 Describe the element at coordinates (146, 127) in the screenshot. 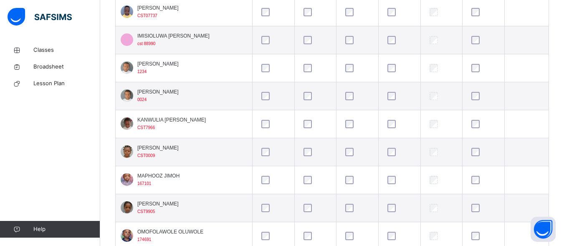

I see `span: CST7966` at that location.